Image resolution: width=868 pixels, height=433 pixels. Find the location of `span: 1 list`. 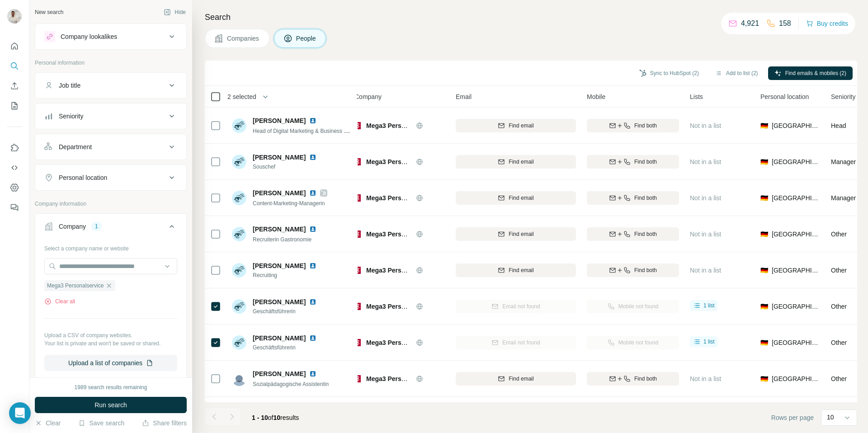

span: 1 list is located at coordinates (709, 342).